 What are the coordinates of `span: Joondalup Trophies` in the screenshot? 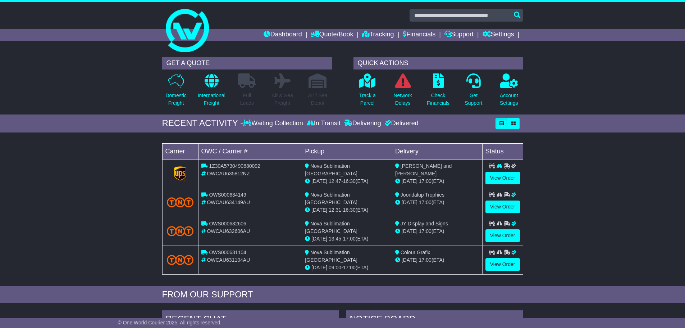 It's located at (422, 195).